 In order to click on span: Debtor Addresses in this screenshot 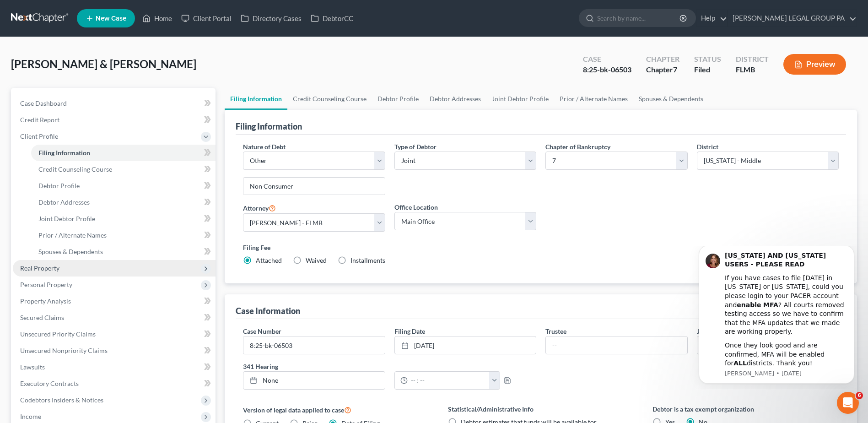, I will do `click(64, 202)`.